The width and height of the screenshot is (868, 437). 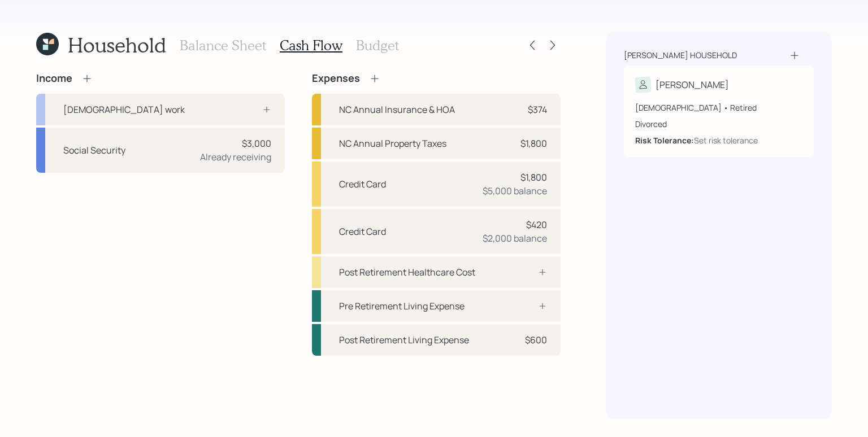 What do you see at coordinates (402, 306) in the screenshot?
I see `div: Pre Retirement Living Expense` at bounding box center [402, 306].